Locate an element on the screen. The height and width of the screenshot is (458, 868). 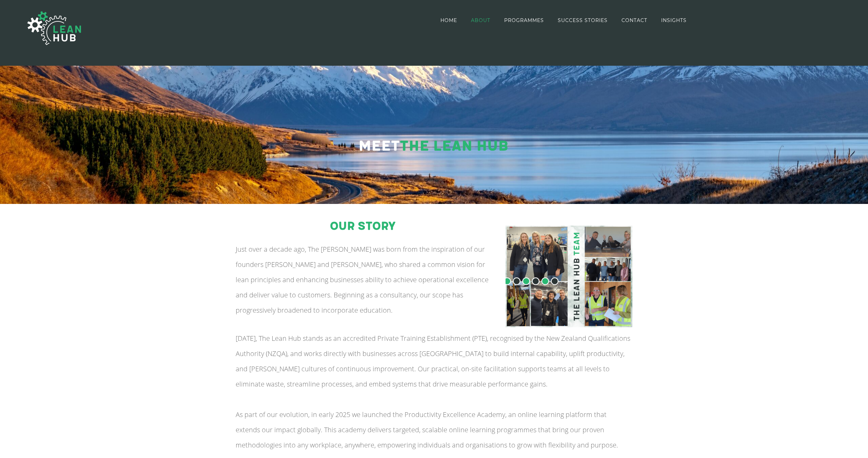
a: SUCCESS STORIES is located at coordinates (583, 20).